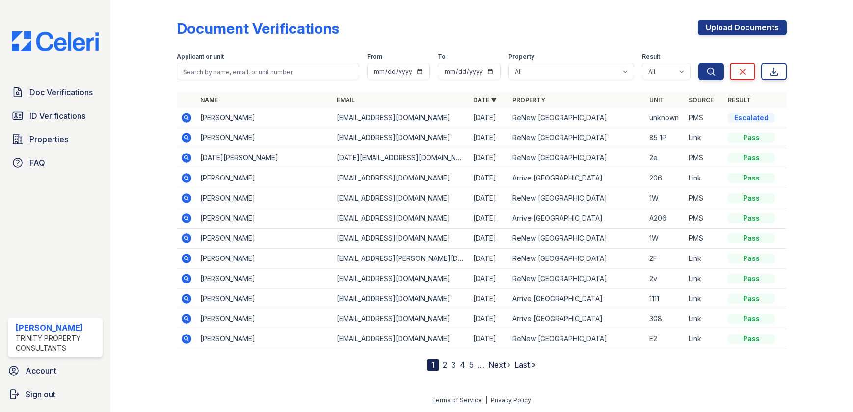  I want to click on a: Date ▼, so click(485, 100).